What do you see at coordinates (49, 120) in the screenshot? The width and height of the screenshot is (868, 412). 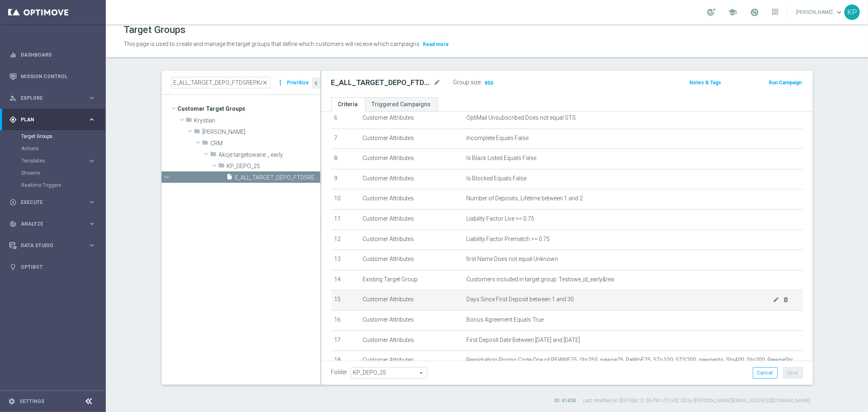 I see `div: Plan` at bounding box center [49, 120].